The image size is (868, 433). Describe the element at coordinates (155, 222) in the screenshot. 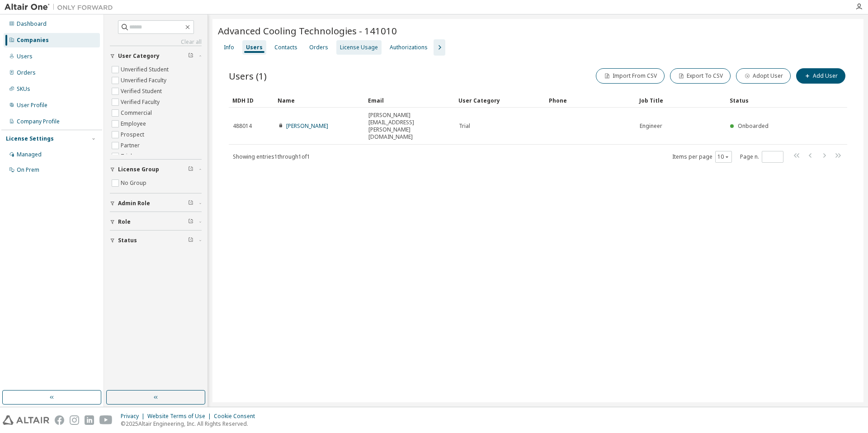

I see `button: Role` at that location.